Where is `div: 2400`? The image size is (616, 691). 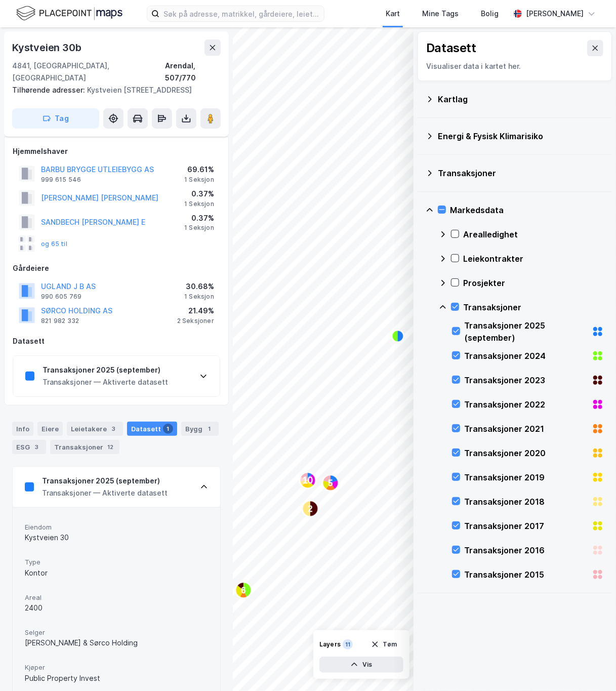
div: 2400 is located at coordinates (117, 608).